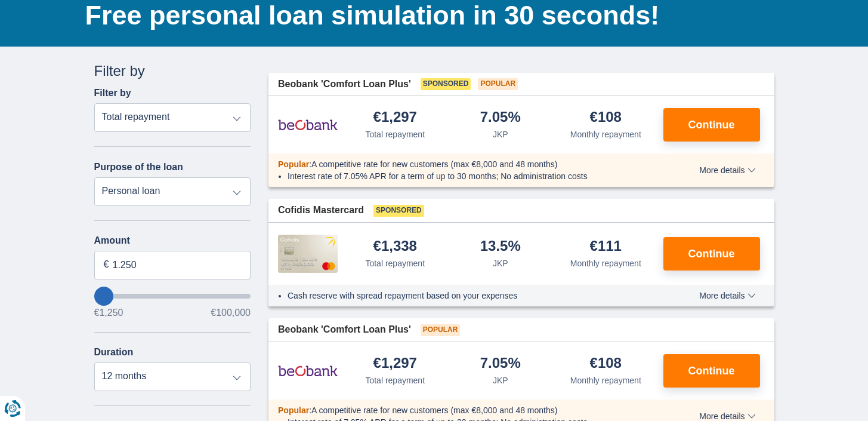 This screenshot has width=868, height=421. Describe the element at coordinates (606, 245) in the screenshot. I see `font: €111` at that location.